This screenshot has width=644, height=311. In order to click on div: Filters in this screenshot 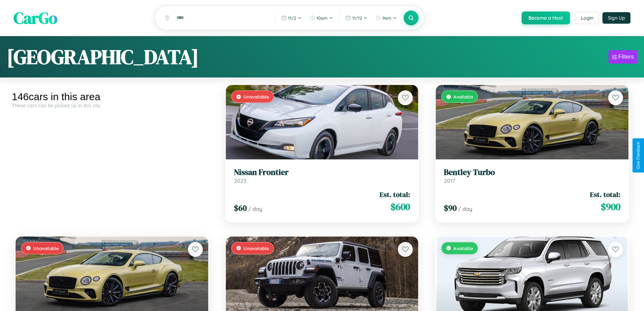, I will do `click(626, 57)`.